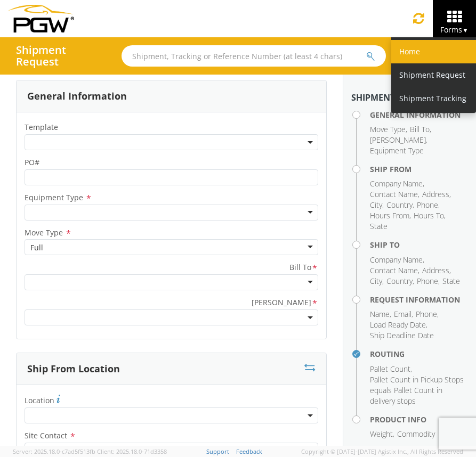  What do you see at coordinates (416, 390) in the screenshot?
I see `span: Pallet Count in Pickup Stops equals Pallet Count in delivery stops` at bounding box center [416, 390].